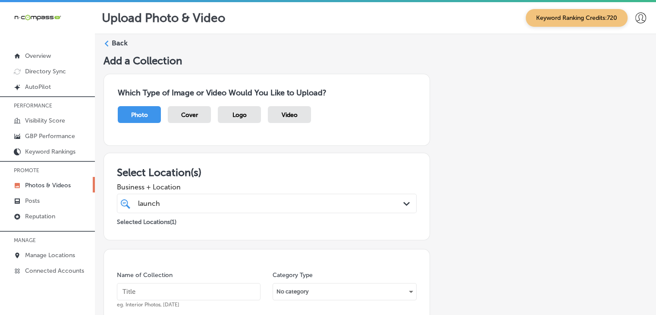  Describe the element at coordinates (144, 275) in the screenshot. I see `label: Name of Collection` at that location.